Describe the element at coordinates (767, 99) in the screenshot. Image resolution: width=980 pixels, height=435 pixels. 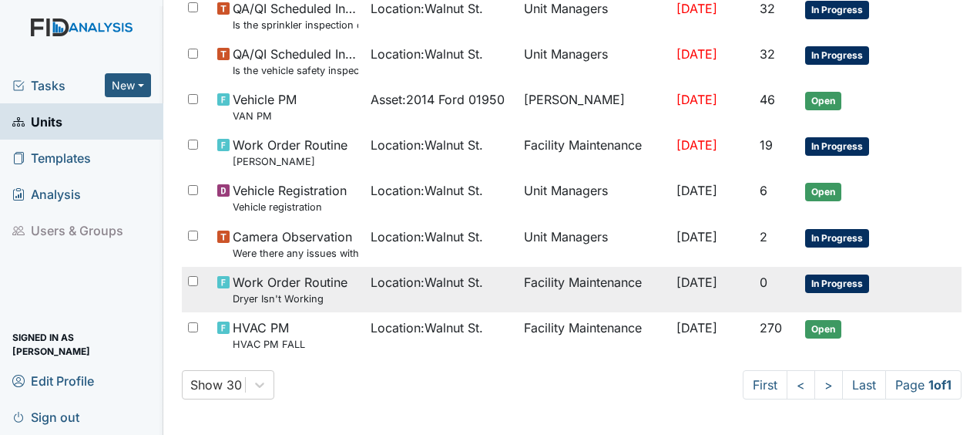
I see `span: 46` at that location.